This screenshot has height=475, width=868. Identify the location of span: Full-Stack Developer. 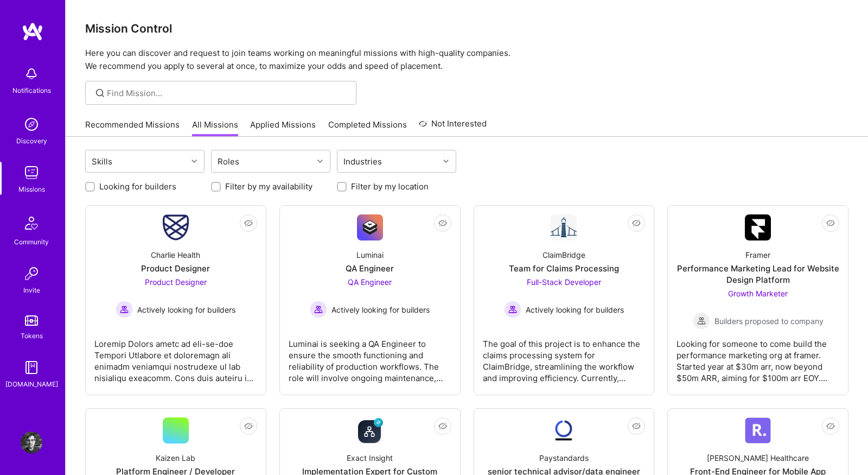
(563, 282).